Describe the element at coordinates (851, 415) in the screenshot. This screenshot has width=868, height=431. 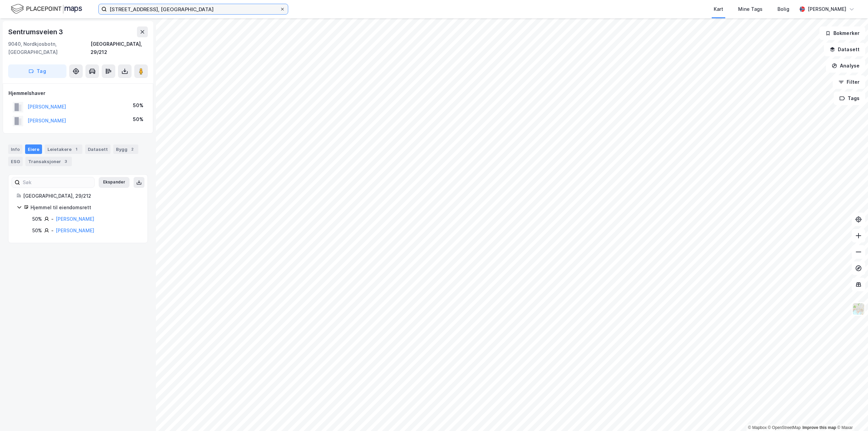
I see `div: Kontrollprogram for chat` at that location.